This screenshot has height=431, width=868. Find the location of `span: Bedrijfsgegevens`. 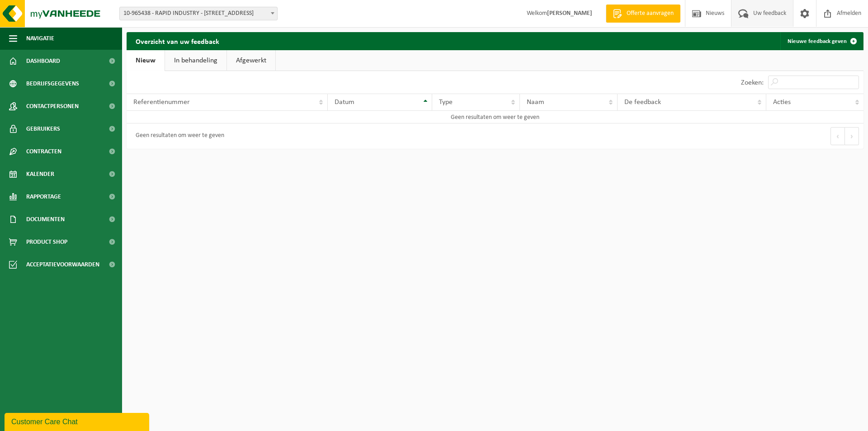

span: Bedrijfsgegevens is located at coordinates (52, 84).